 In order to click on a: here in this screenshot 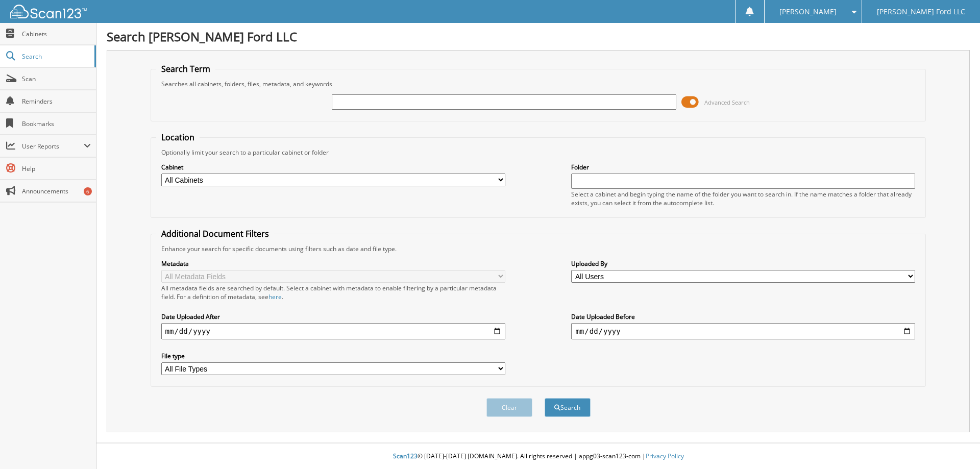, I will do `click(276, 297)`.